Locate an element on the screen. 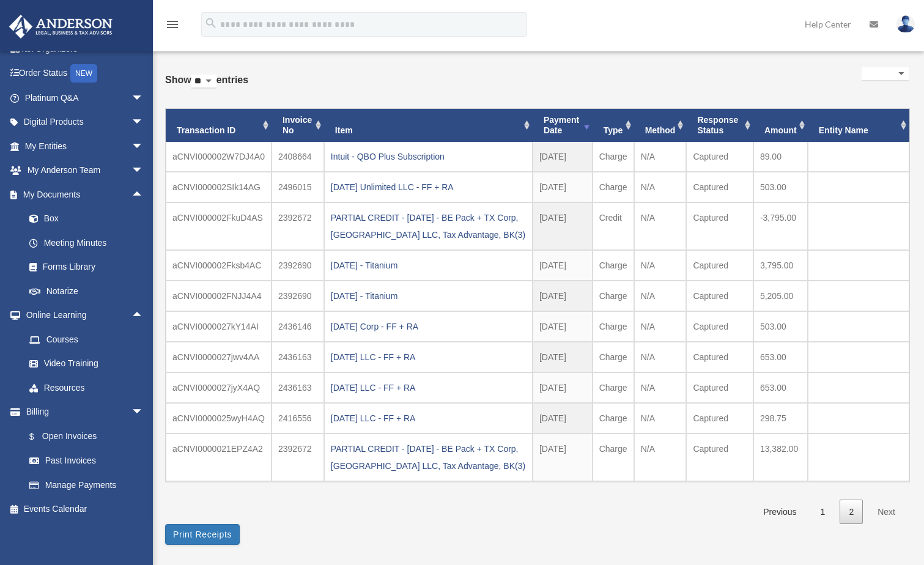 Image resolution: width=924 pixels, height=565 pixels. td: 3,795.00 is located at coordinates (781, 266).